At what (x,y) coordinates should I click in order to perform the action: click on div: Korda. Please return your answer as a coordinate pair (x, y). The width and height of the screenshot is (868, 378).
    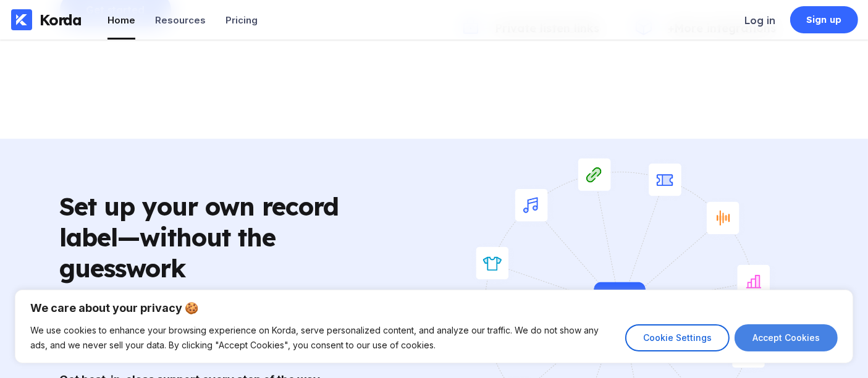
    Looking at the image, I should click on (60, 20).